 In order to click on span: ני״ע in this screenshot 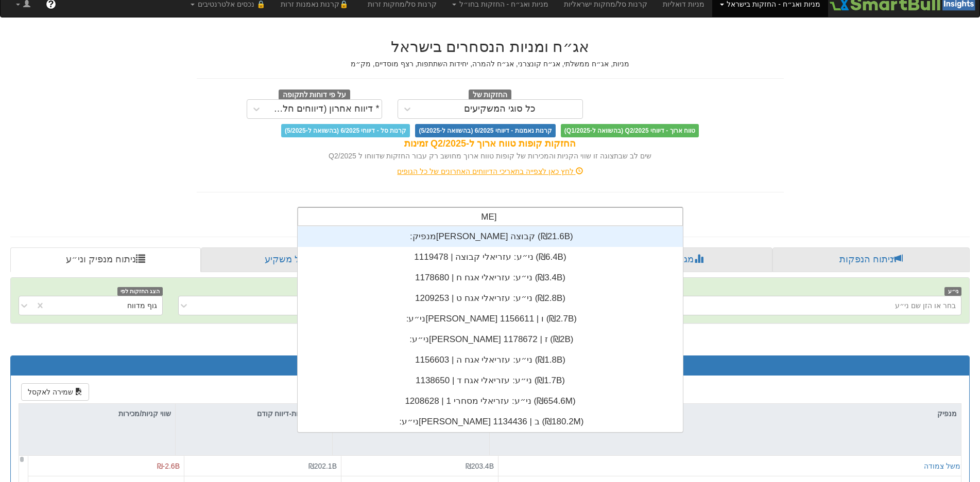, I will do `click(953, 291)`.